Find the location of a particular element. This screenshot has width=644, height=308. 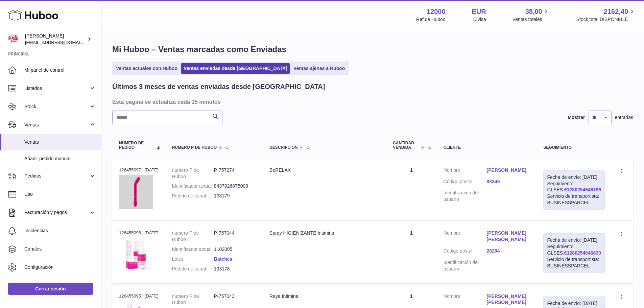

a: Batches is located at coordinates (223, 259).